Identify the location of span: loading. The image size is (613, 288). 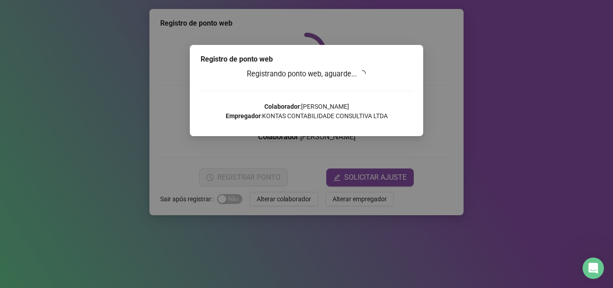
(362, 74).